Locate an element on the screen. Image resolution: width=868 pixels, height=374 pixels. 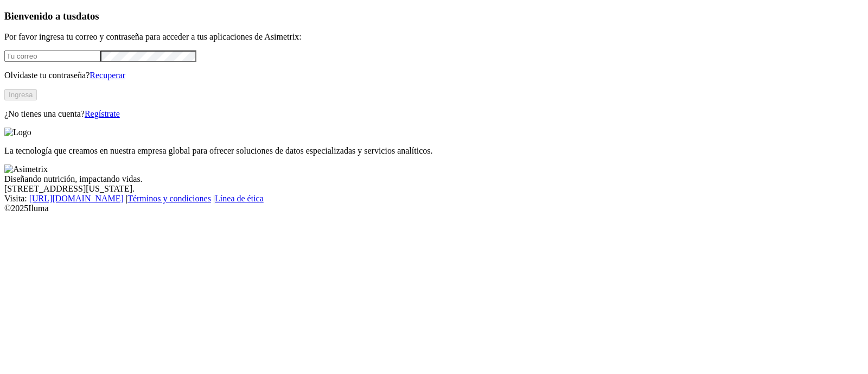
p: ¿No tienes una cuenta? is located at coordinates (434, 114).